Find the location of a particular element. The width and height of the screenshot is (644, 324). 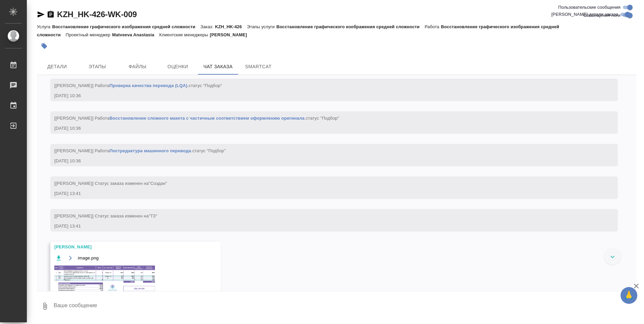

p: Заказ: is located at coordinates (207, 27).